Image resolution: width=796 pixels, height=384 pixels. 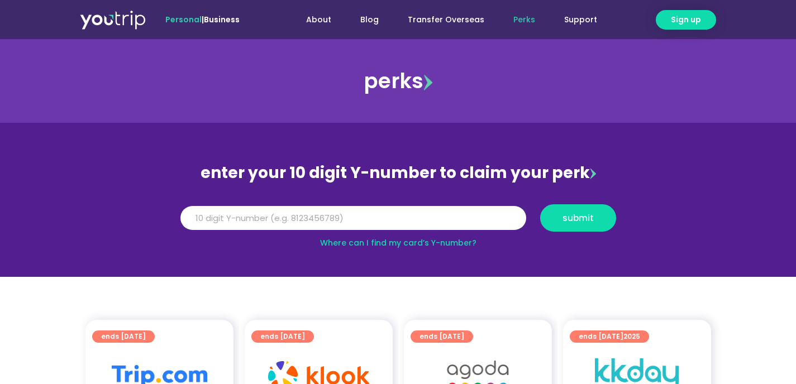 I want to click on div: enter your 10 digit Y-number to claim your perk, so click(x=398, y=173).